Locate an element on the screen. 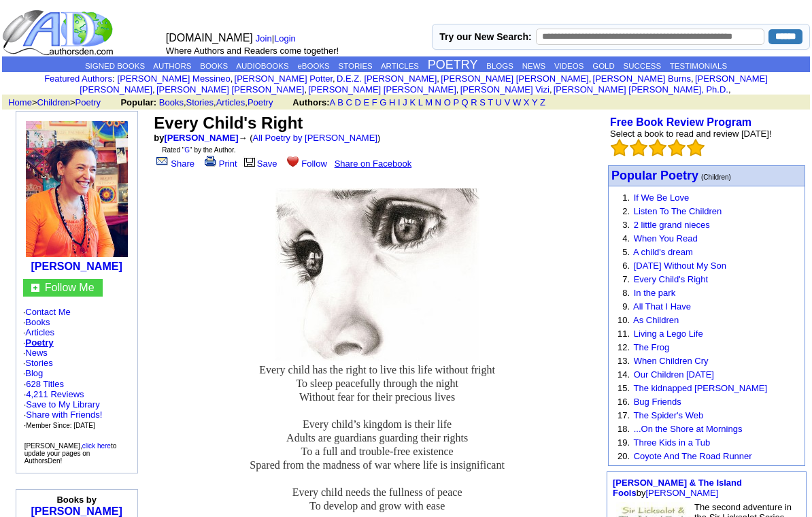  a: POETRY is located at coordinates (453, 64).